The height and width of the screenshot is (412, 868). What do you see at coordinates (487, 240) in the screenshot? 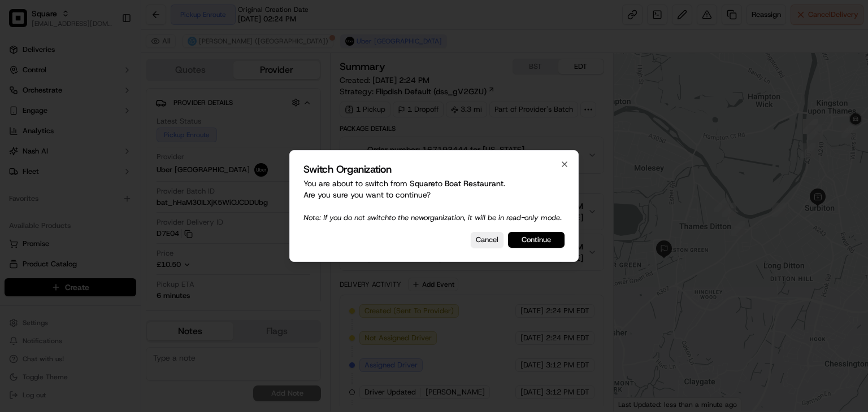
I see `button: Cancel` at bounding box center [487, 240].